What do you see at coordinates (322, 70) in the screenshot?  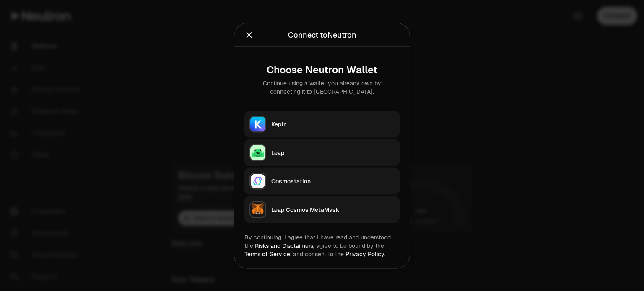 I see `div: Choose Neutron Wallet` at bounding box center [322, 70].